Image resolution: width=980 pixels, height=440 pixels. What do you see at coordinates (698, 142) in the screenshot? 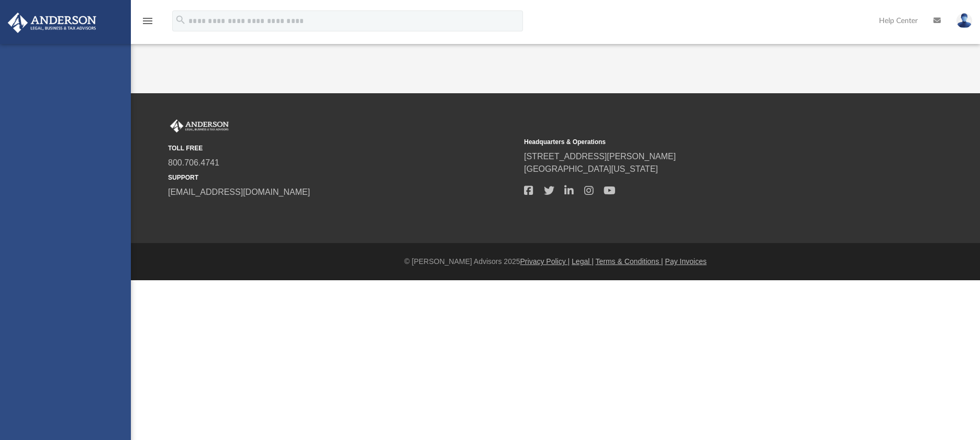
I see `small: Headquarters & Operations` at bounding box center [698, 142].